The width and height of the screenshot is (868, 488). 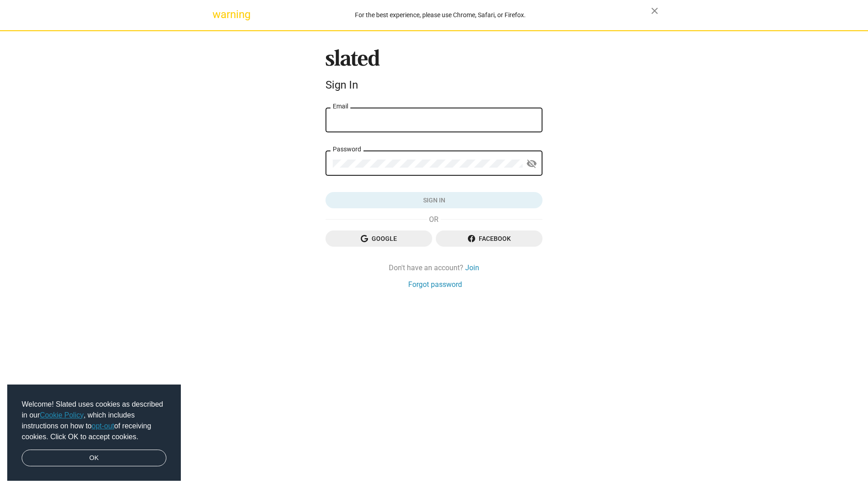 What do you see at coordinates (532, 163) in the screenshot?
I see `mat-icon: visibility_off` at bounding box center [532, 163].